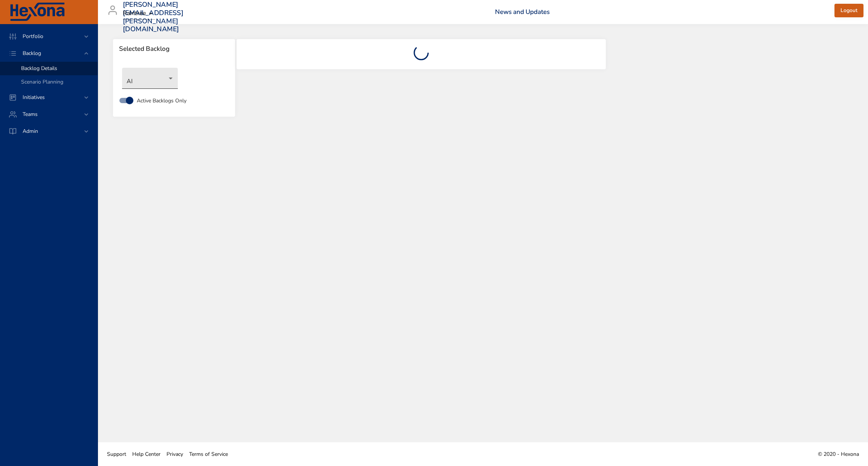 This screenshot has height=466, width=868. I want to click on span: Backlog Details, so click(39, 68).